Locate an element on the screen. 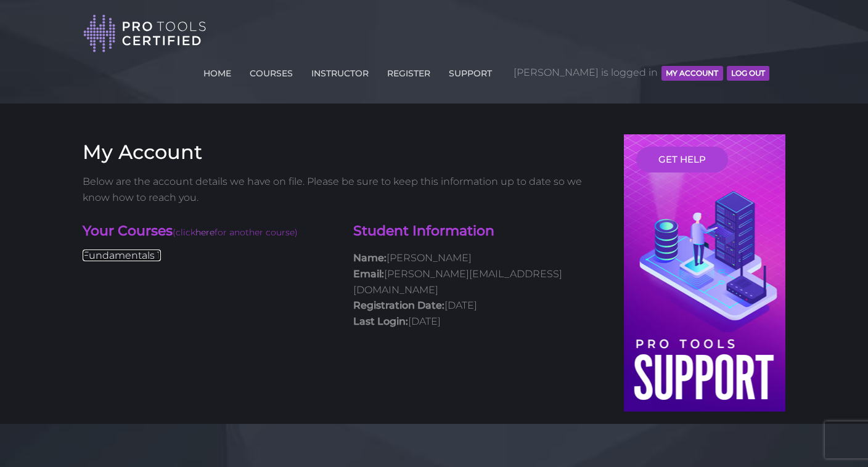 The height and width of the screenshot is (467, 868). strong: Registration Date: is located at coordinates (399, 305).